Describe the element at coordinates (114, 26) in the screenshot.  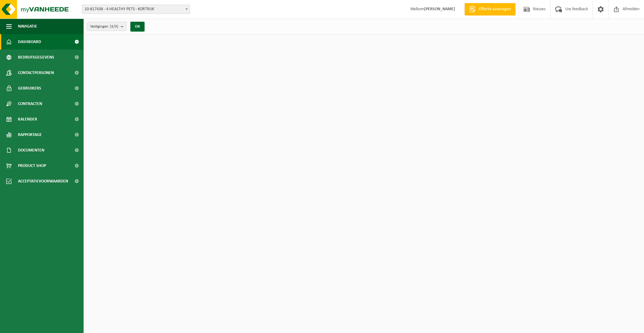
I see `count: (3/3)` at that location.